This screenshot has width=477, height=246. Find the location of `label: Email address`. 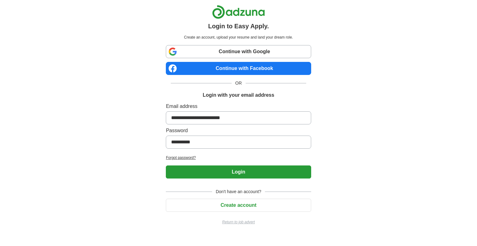

label: Email address is located at coordinates (238, 106).